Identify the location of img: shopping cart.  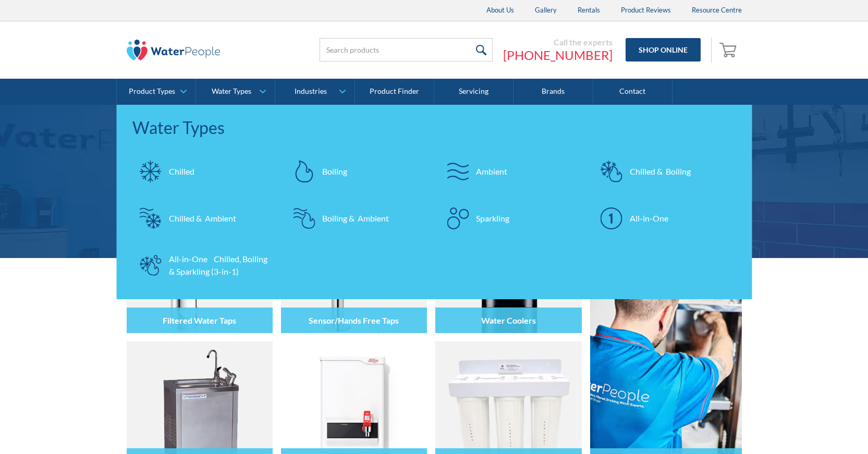
(729, 50).